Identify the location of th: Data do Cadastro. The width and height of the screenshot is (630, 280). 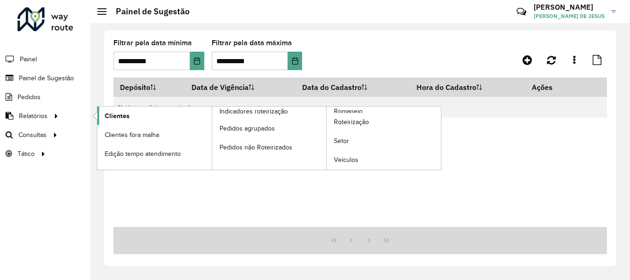
(353, 87).